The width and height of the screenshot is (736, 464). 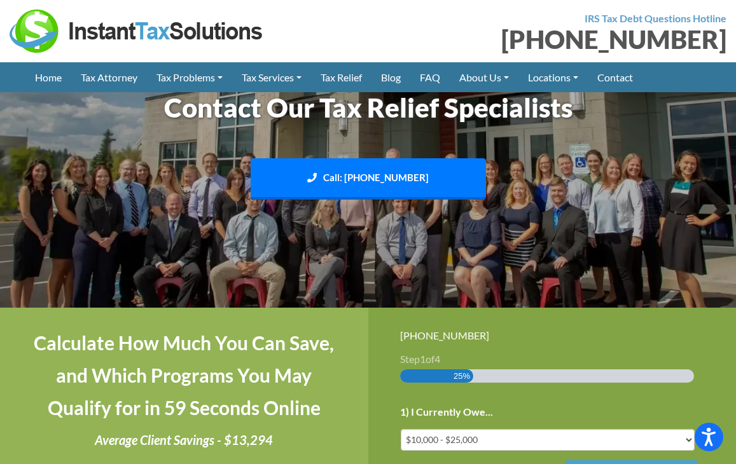 I want to click on a: Blog, so click(x=390, y=77).